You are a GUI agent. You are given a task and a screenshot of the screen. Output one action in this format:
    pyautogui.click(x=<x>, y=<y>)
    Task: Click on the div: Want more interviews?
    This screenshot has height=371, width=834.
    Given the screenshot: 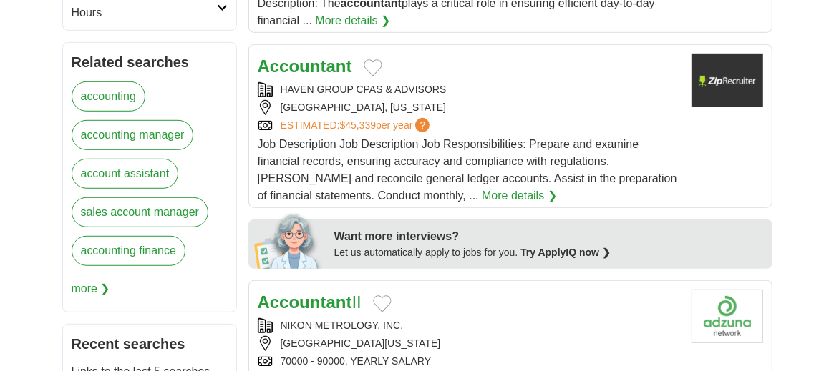 What is the action you would take?
    pyautogui.click(x=549, y=237)
    